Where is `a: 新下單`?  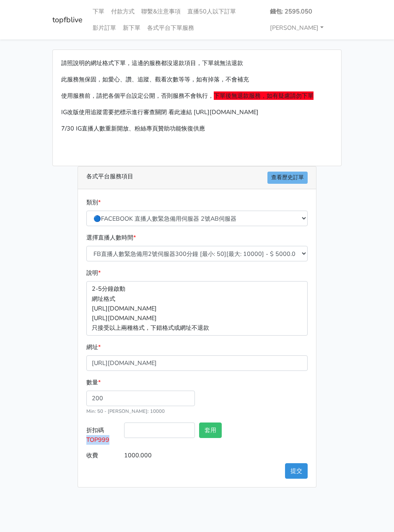 a: 新下單 is located at coordinates (131, 28).